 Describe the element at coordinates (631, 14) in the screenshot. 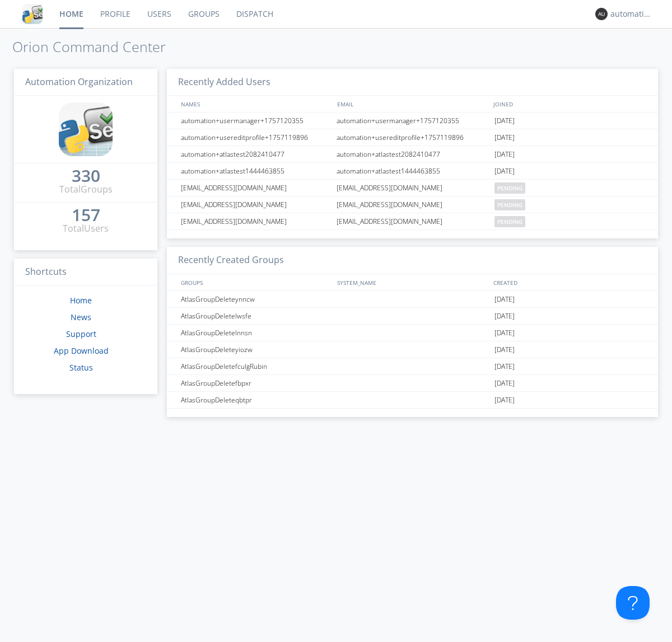

I see `div: automation+atlas0004` at that location.